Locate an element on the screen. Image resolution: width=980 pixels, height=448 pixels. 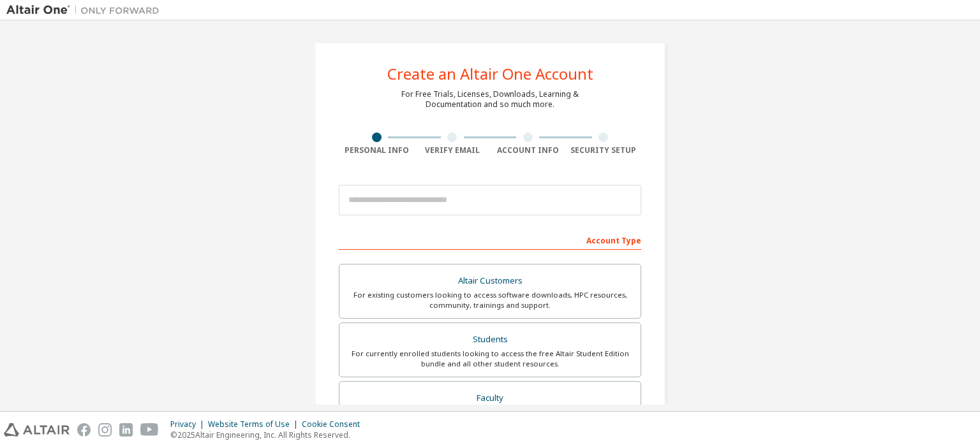
div: Cookie Consent is located at coordinates (334, 425).